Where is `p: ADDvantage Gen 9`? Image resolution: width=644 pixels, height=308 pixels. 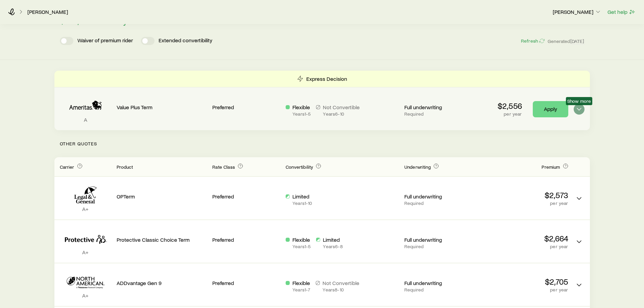
p: ADDvantage Gen 9 is located at coordinates (162, 283).